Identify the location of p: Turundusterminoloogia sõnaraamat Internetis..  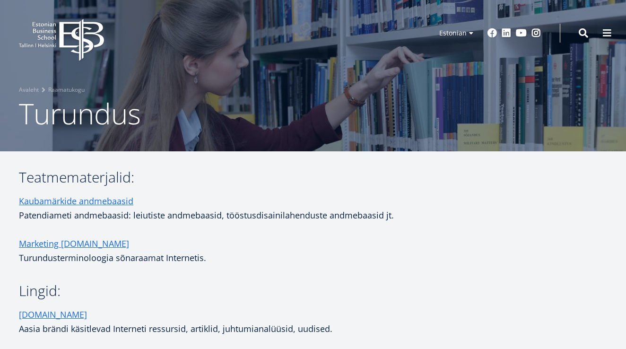
(209, 251).